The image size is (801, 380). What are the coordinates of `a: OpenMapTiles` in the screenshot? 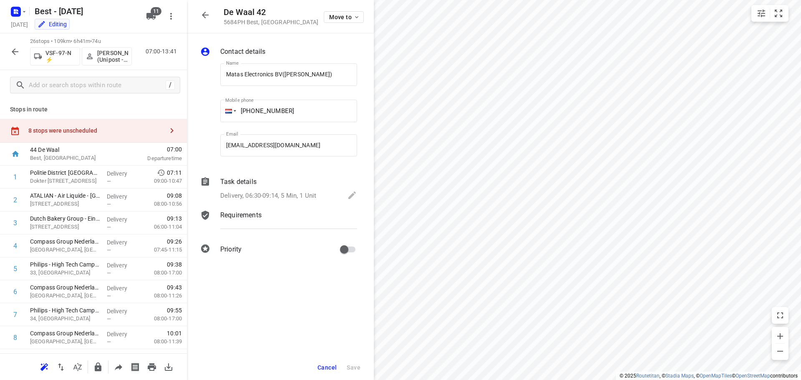 It's located at (716, 376).